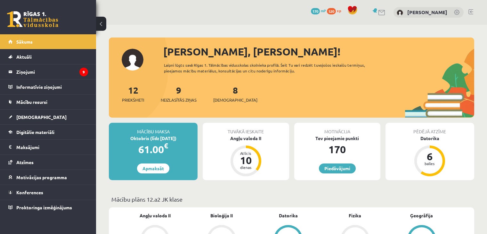 The image size is (487, 234). What do you see at coordinates (429, 129) in the screenshot?
I see `div: Pēdējā atzīme` at bounding box center [429, 129].